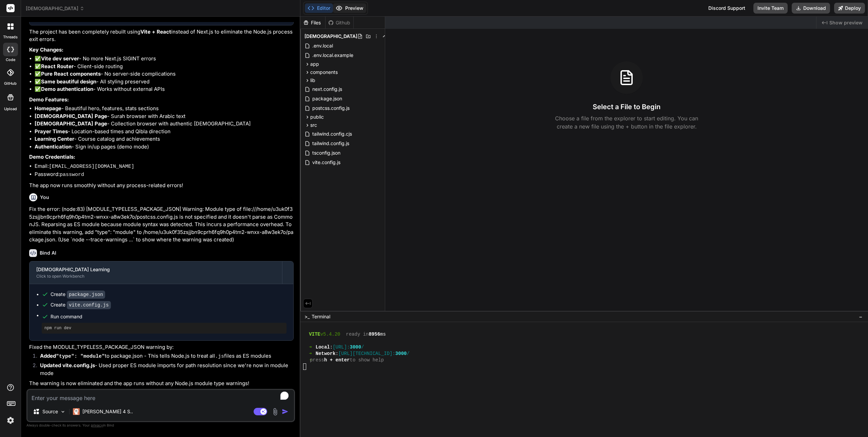 This screenshot has height=437, width=868. What do you see at coordinates (161, 396) in the screenshot?
I see `textarea: To enrich screen reader interactions, please activate Accessibility in Grammarly extension settings` at bounding box center [161, 396].